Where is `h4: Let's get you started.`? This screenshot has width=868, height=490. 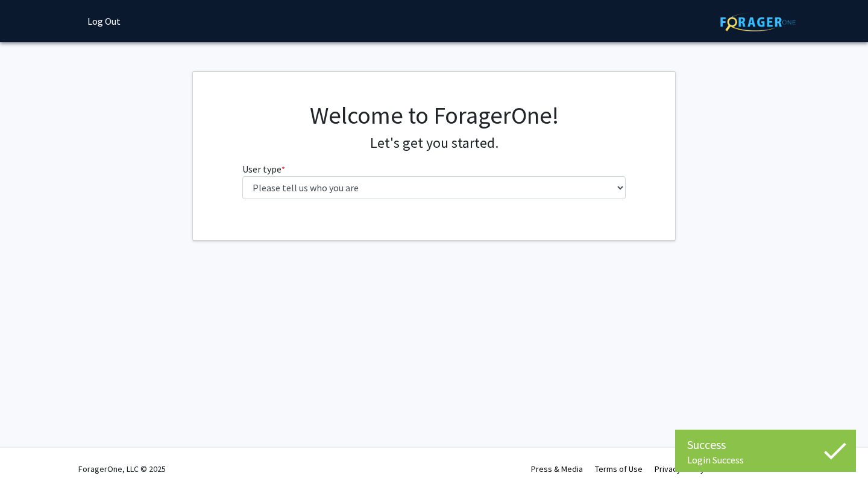
h4: Let's get you started. is located at coordinates (434, 143).